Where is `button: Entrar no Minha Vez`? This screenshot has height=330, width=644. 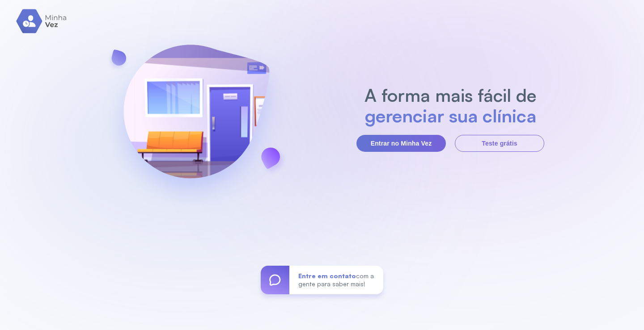 button: Entrar no Minha Vez is located at coordinates (401, 143).